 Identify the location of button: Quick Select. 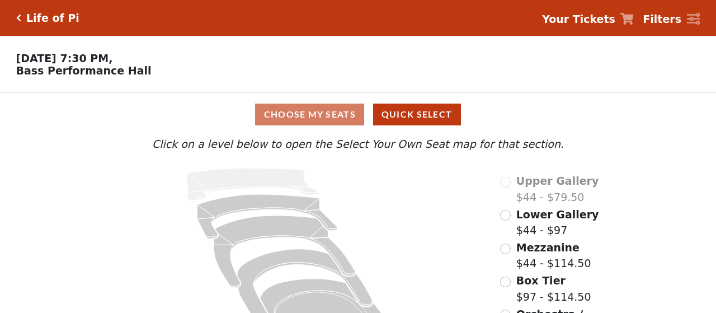
(417, 114).